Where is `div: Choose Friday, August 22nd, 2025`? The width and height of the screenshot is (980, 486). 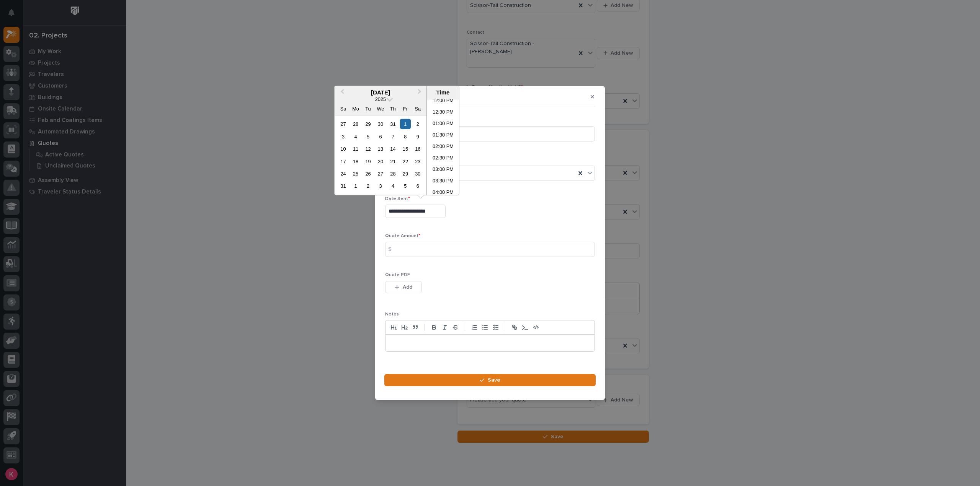
div: Choose Friday, August 22nd, 2025 is located at coordinates (405, 161).